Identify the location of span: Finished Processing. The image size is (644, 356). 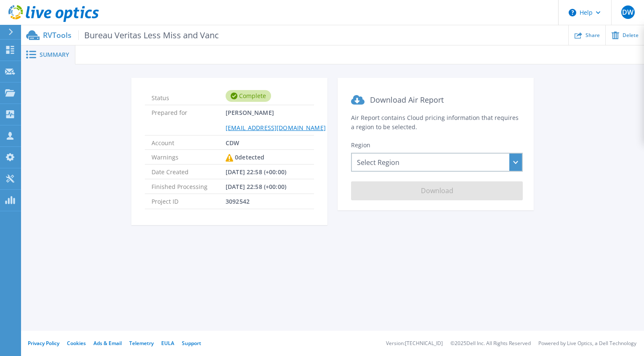
(189, 186).